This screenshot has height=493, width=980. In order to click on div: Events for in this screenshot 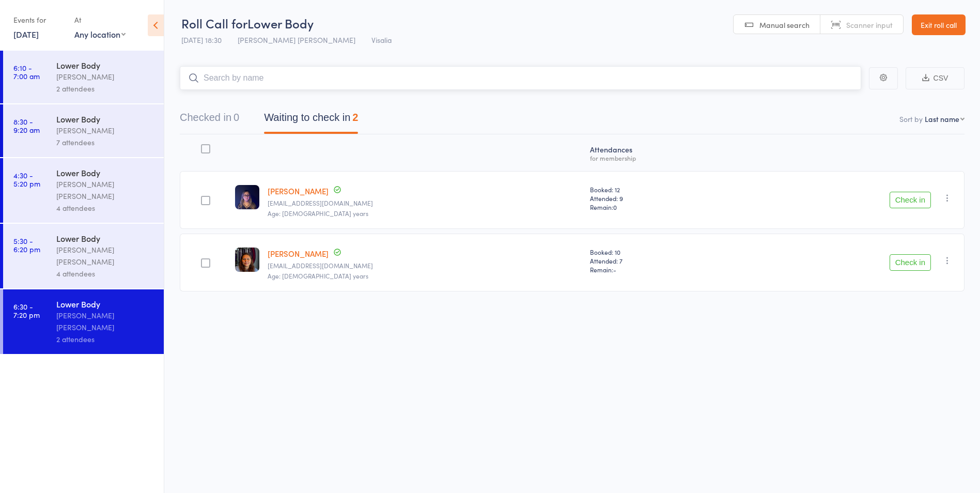, I will do `click(38, 20)`.